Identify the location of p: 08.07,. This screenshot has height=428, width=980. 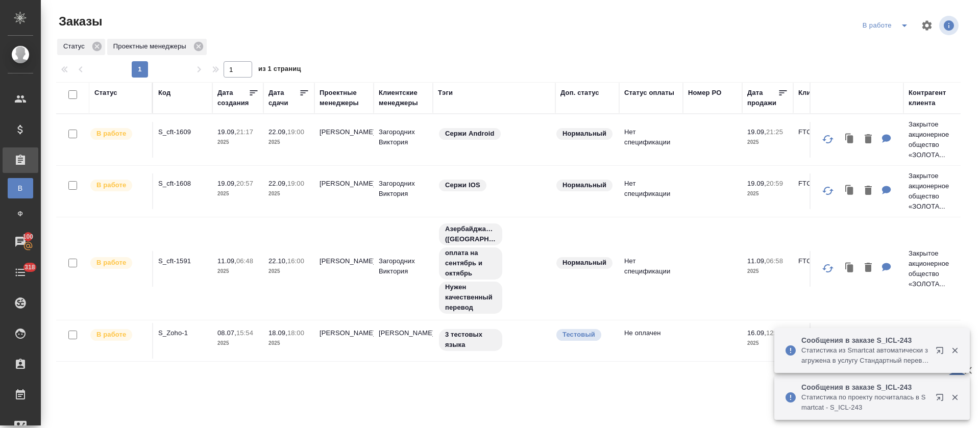
(226, 333).